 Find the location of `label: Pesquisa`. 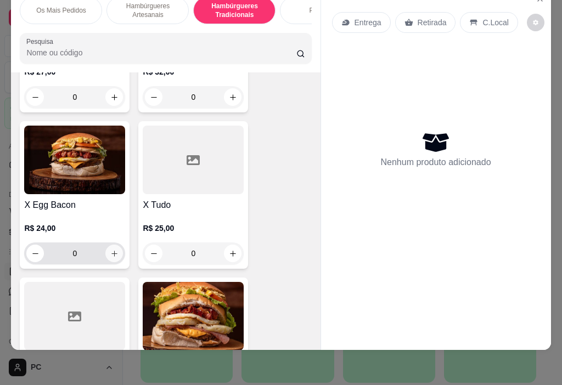

label: Pesquisa is located at coordinates (42, 41).